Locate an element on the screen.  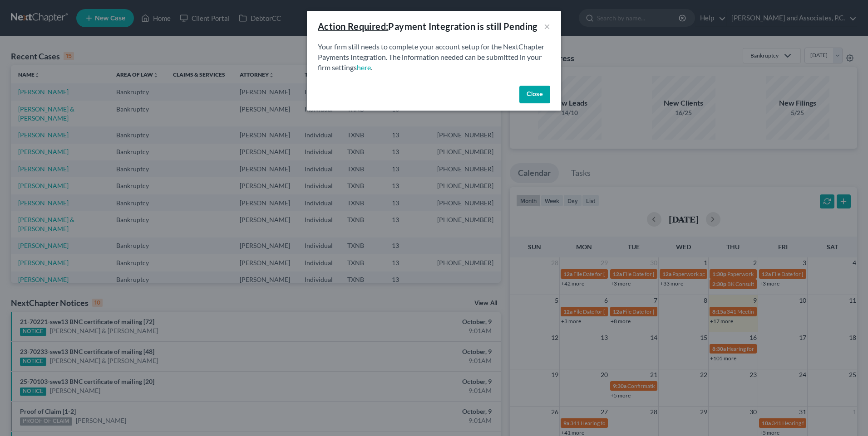
a: here is located at coordinates (363, 67).